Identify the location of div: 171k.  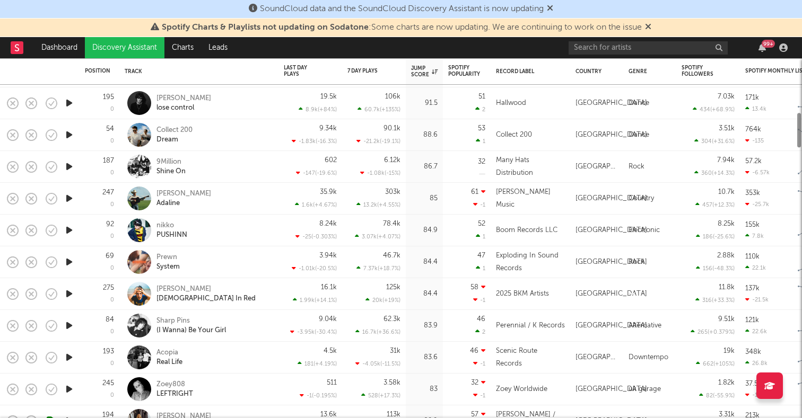
(752, 98).